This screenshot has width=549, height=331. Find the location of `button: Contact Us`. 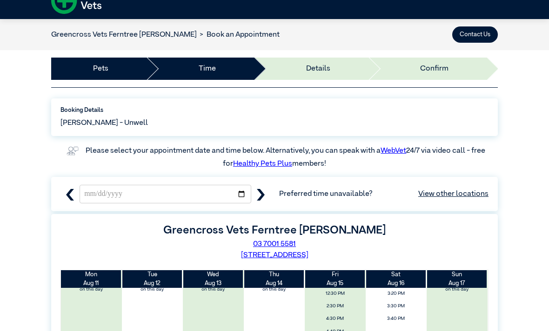

button: Contact Us is located at coordinates (475, 34).